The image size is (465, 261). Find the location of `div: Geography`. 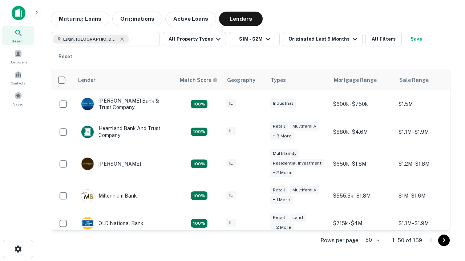

div: Geography is located at coordinates (241, 80).